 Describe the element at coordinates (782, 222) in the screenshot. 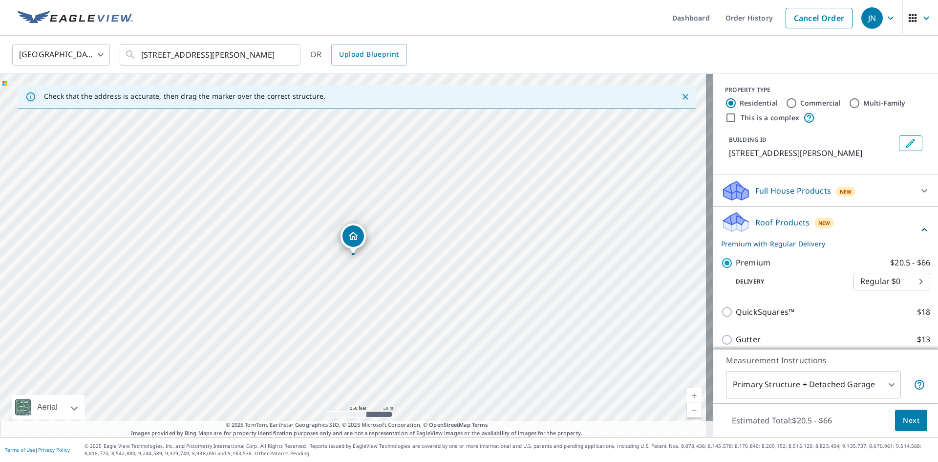

I see `p: Roof Products` at that location.